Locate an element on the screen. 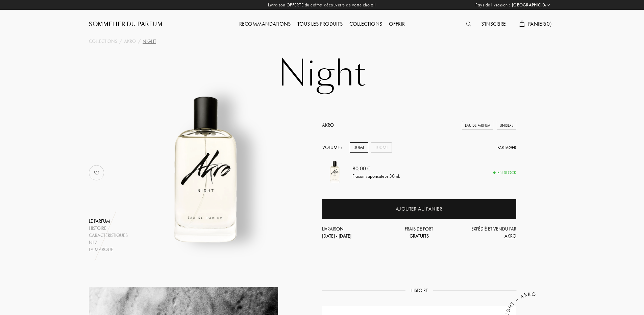 The height and width of the screenshot is (315, 644). div: S'inscrire is located at coordinates (493, 24).